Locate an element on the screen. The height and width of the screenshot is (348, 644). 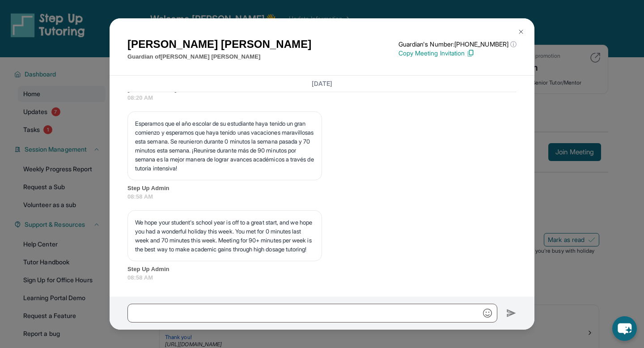
img: Emoji is located at coordinates (488, 313).